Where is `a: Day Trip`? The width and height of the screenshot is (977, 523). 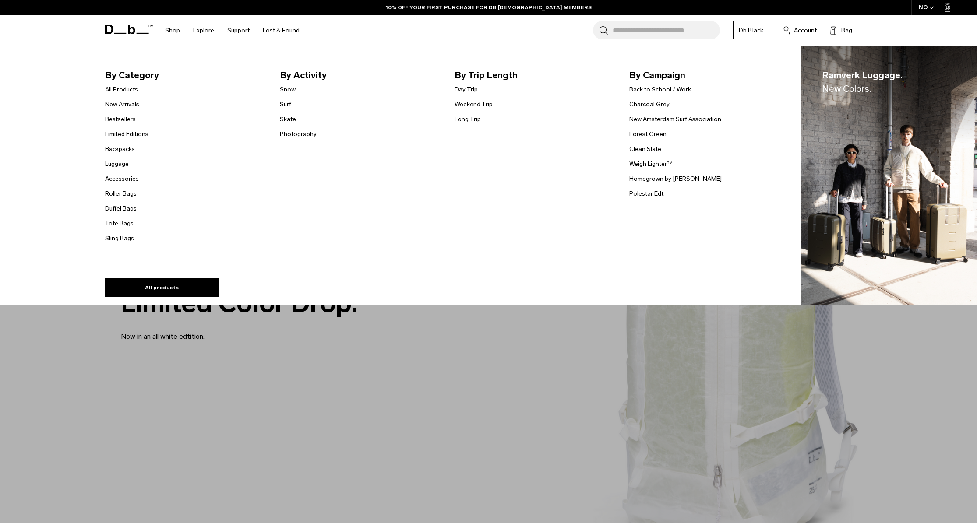 a: Day Trip is located at coordinates (466, 89).